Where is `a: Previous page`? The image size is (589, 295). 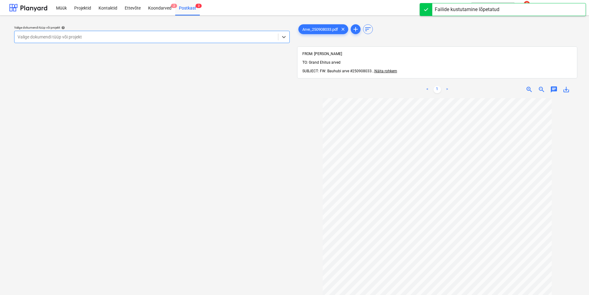 a: Previous page is located at coordinates (428, 90).